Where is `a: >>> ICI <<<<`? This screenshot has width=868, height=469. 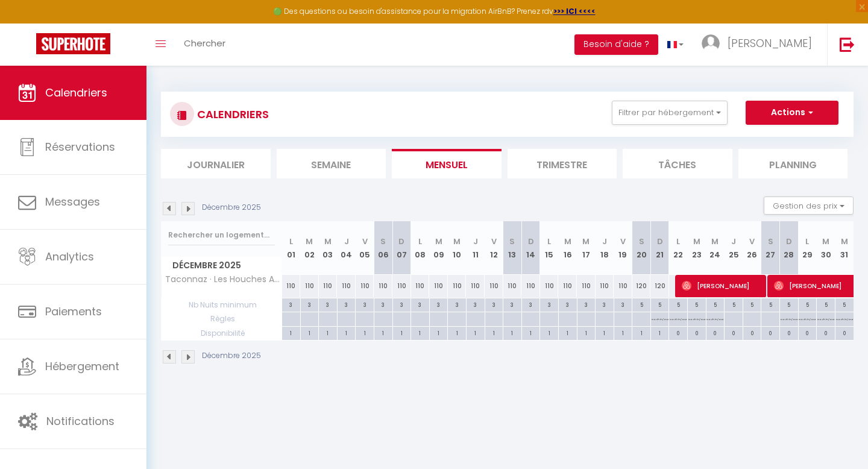 a: >>> ICI <<<< is located at coordinates (574, 11).